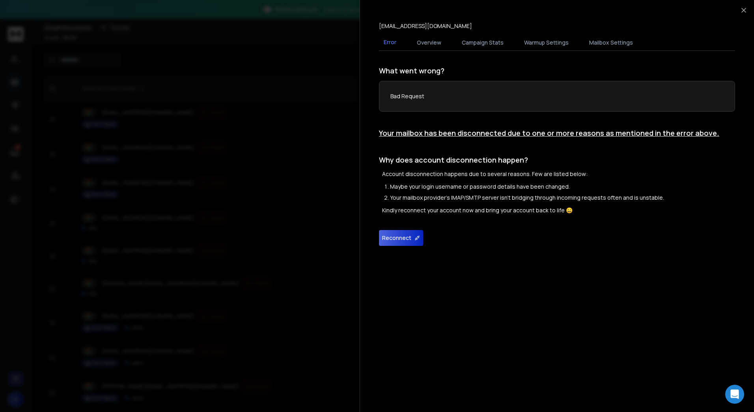 The image size is (754, 412). What do you see at coordinates (483, 43) in the screenshot?
I see `button: Campaign Stats` at bounding box center [483, 43].